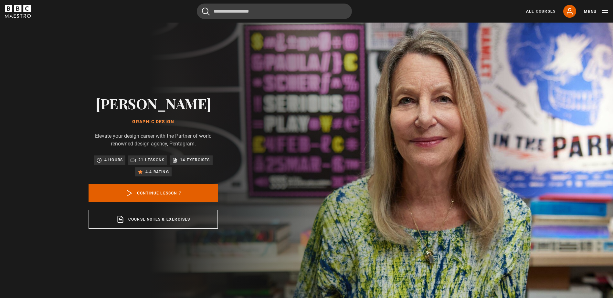  I want to click on a: Continue lesson 7, so click(153, 193).